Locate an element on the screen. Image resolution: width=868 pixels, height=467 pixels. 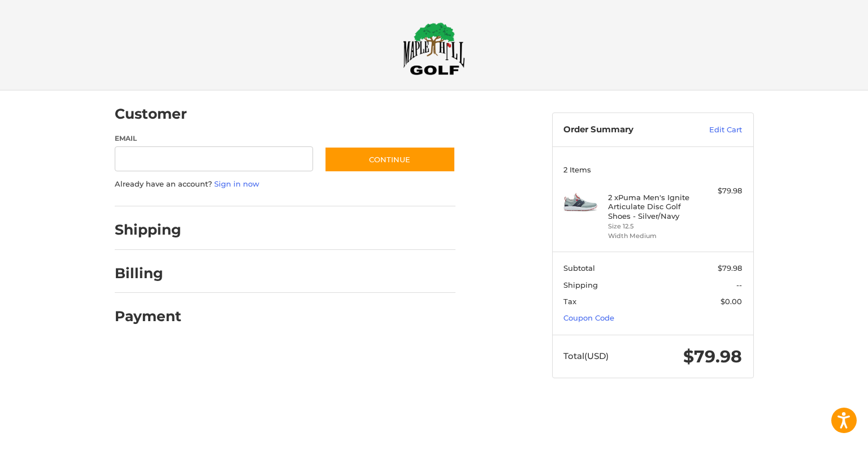
a: Sign in now is located at coordinates (237, 184).